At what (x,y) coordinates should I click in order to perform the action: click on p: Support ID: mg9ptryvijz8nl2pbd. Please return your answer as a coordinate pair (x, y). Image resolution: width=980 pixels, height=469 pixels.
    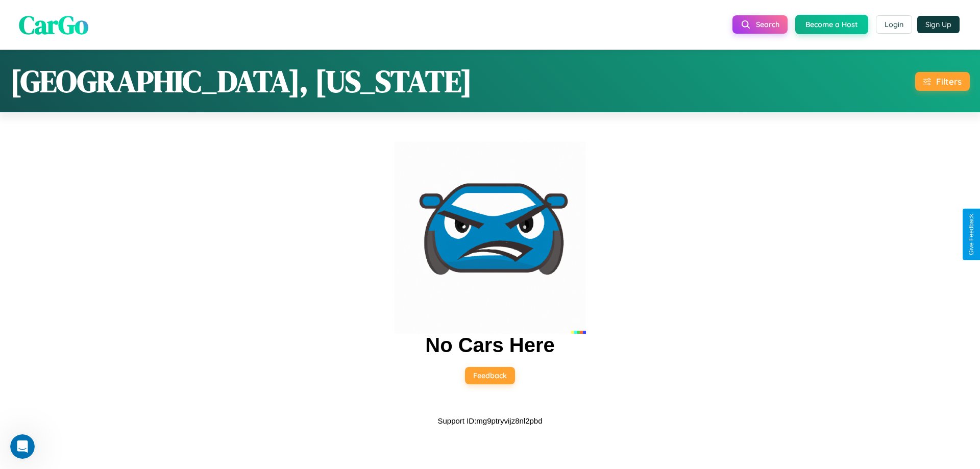
    Looking at the image, I should click on (489, 421).